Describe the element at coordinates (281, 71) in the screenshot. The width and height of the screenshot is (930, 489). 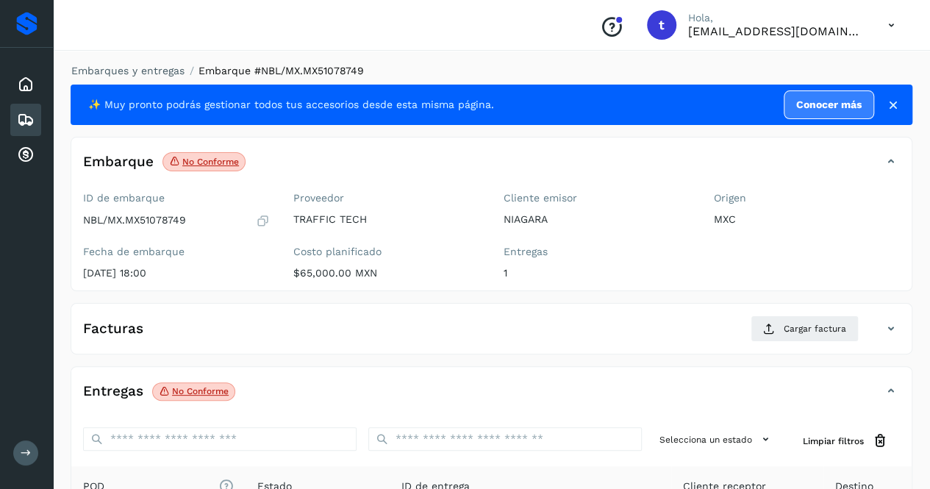
I see `span: Embarque #NBL/MX.MX51078749` at that location.